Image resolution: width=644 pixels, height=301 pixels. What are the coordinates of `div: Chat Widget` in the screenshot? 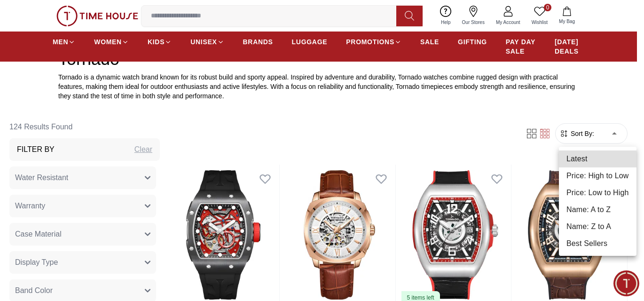 It's located at (626, 284).